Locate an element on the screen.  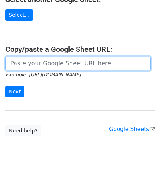
a: Select... is located at coordinates (19, 15).